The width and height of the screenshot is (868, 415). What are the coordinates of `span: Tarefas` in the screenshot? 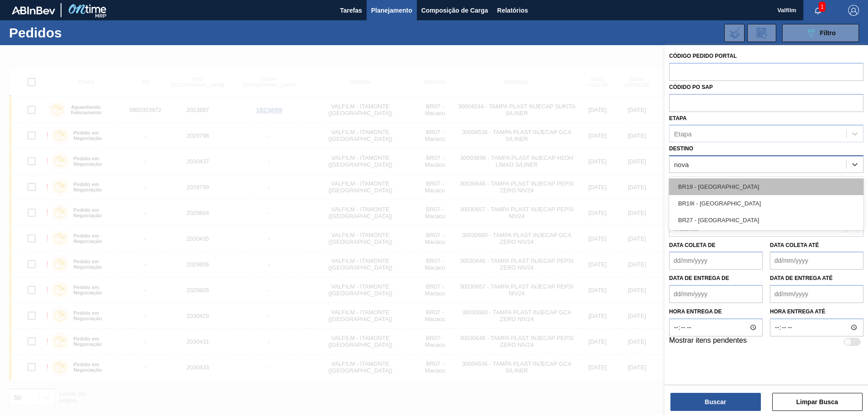 It's located at (351, 11).